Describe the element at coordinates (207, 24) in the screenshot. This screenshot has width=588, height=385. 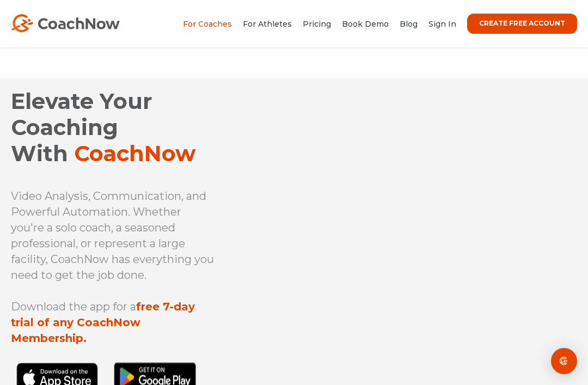
I see `a: For Coaches` at that location.